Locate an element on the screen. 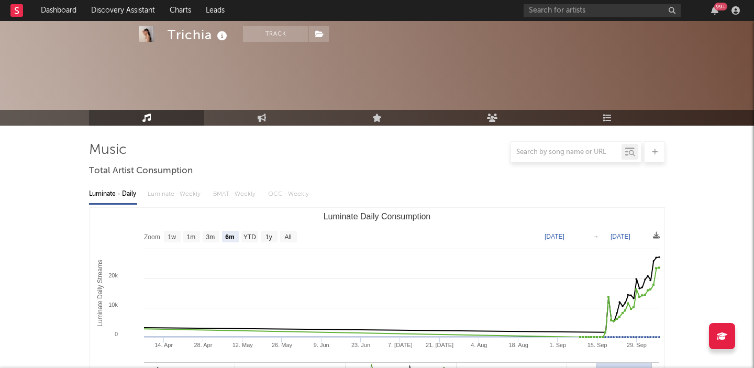 The image size is (754, 368). text: 18. Aug is located at coordinates (518, 345).